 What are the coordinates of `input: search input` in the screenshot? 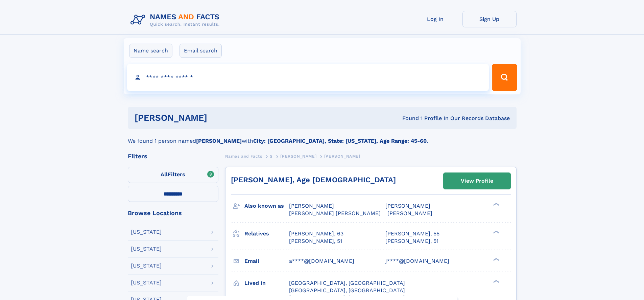 It's located at (308, 78).